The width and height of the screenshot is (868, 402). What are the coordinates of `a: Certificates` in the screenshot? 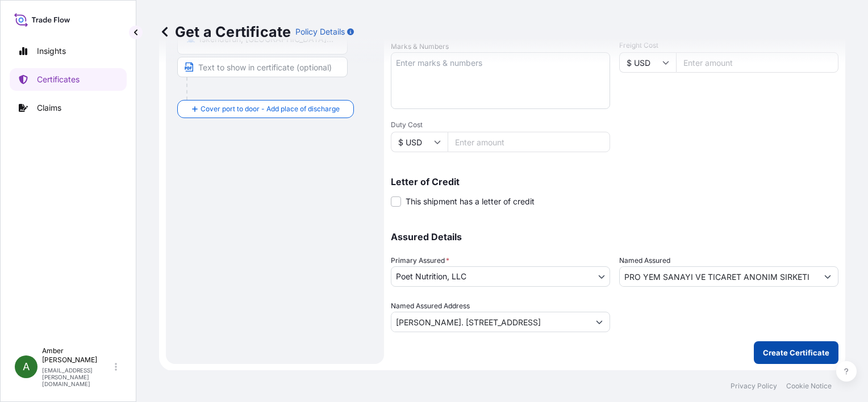 It's located at (68, 80).